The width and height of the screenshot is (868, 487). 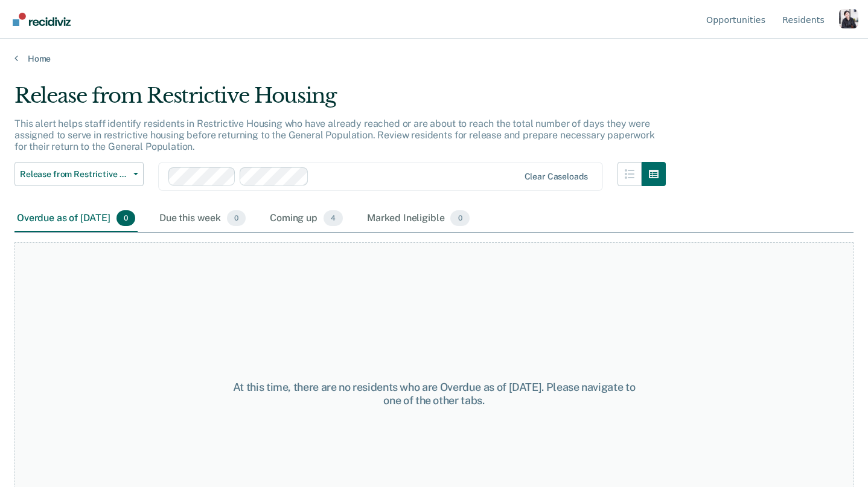 I want to click on div: Clear caseloads, so click(x=556, y=176).